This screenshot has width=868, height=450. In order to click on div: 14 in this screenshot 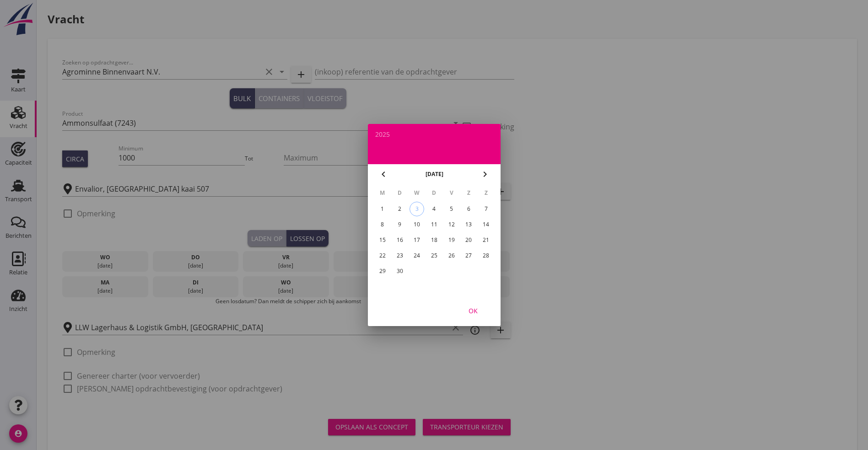, I will do `click(486, 225)`.